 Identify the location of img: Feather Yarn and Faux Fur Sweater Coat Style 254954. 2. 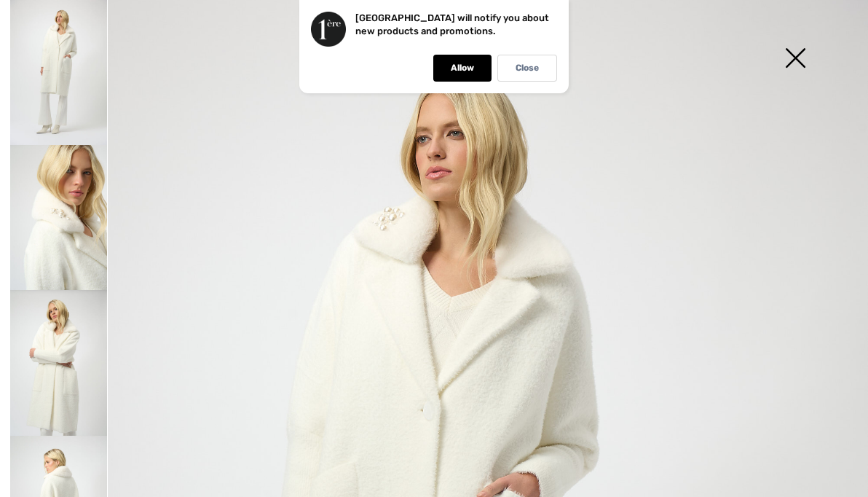
(59, 217).